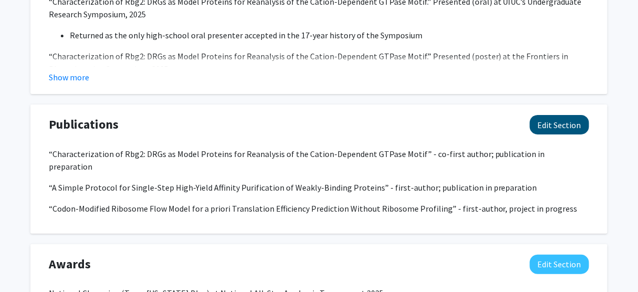  What do you see at coordinates (69, 77) in the screenshot?
I see `button: Show more` at bounding box center [69, 77].